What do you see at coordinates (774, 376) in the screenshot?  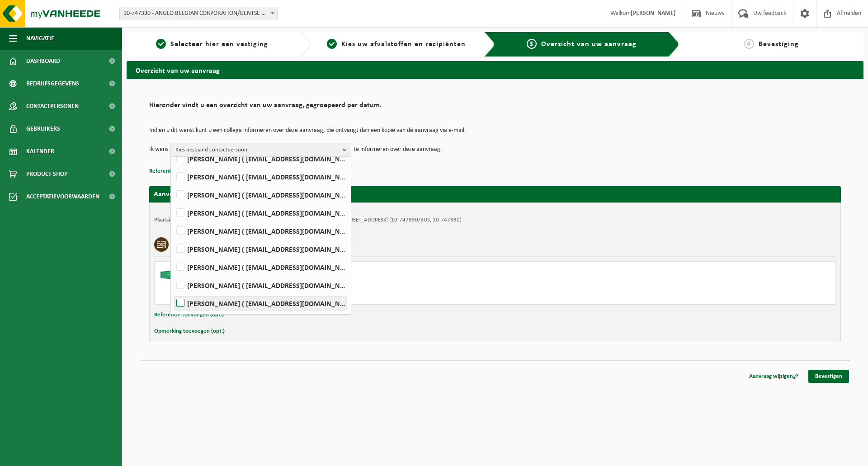 I see `a: Aanvraag wijzigen` at bounding box center [774, 376].